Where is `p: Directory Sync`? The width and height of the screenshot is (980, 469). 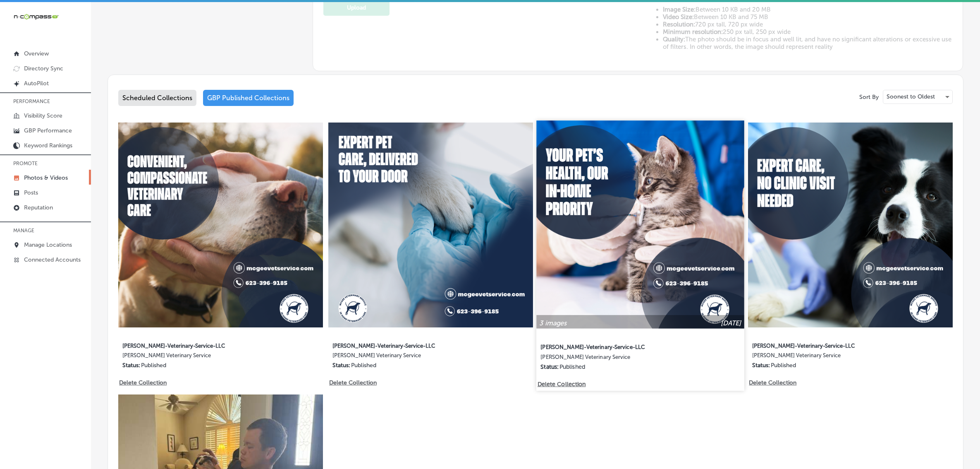
p: Directory Sync is located at coordinates (43, 68).